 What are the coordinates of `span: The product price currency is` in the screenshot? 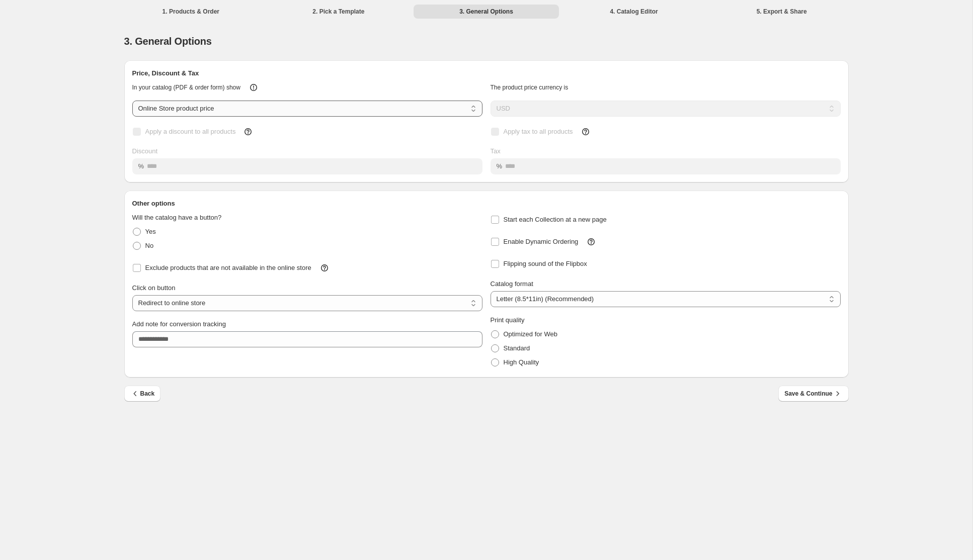 It's located at (529, 88).